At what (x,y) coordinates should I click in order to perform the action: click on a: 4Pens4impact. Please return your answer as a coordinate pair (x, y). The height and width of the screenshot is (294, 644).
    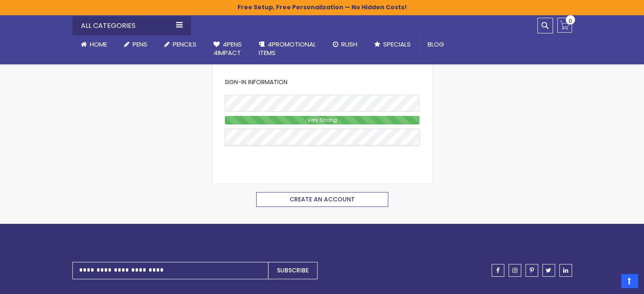
    Looking at the image, I should click on (228, 49).